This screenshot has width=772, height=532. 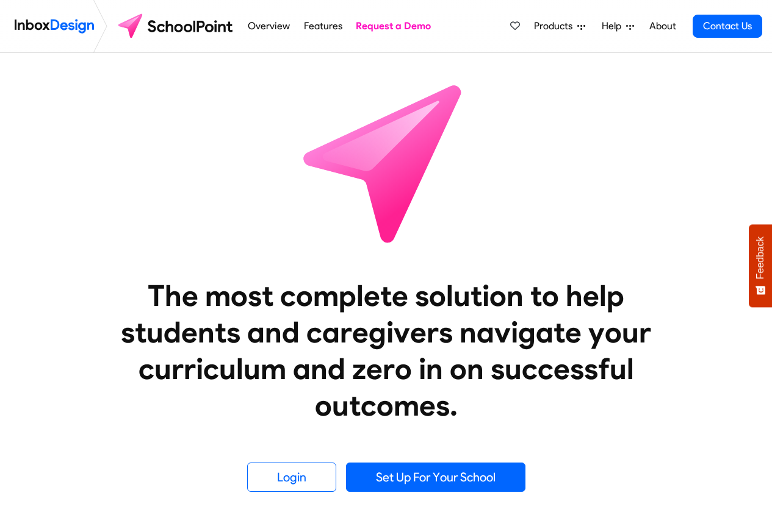 I want to click on span: Help, so click(x=614, y=26).